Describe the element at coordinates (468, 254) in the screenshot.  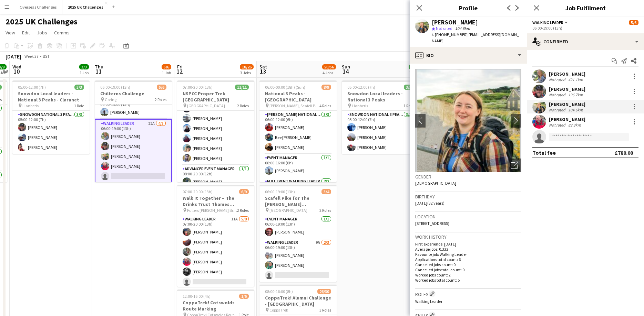
I see `p: Favourite job: Walking Leader` at that location.